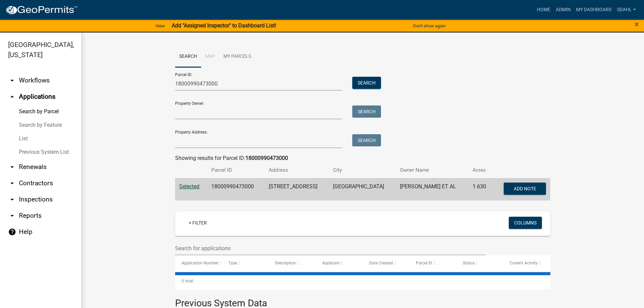 This screenshot has width=644, height=308. I want to click on button: Add Note, so click(525, 188).